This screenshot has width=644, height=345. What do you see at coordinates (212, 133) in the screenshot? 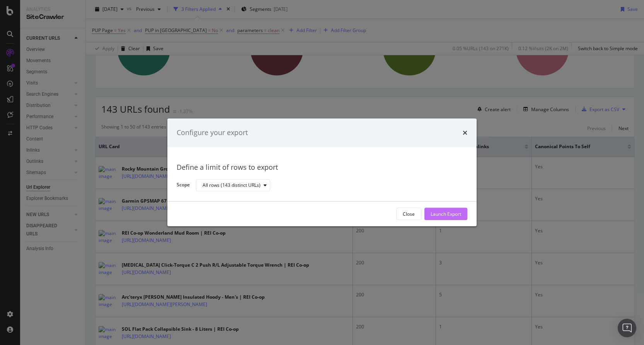
I see `div: Configure your export` at bounding box center [212, 133].